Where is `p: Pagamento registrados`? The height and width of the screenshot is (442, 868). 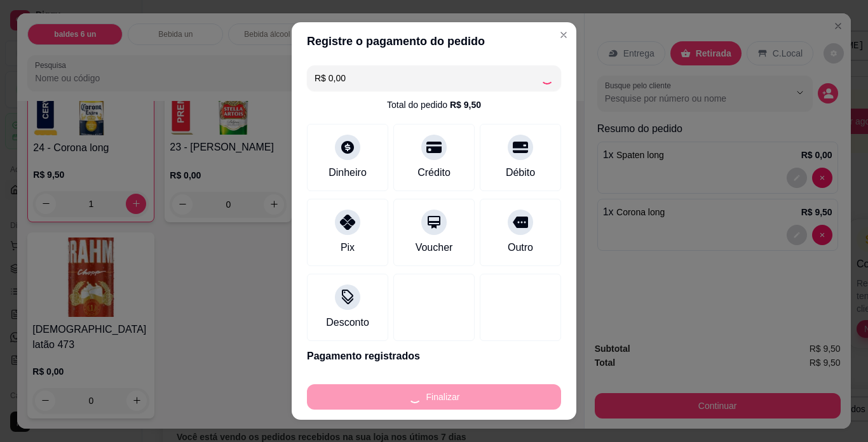
p: Pagamento registrados is located at coordinates (434, 357).